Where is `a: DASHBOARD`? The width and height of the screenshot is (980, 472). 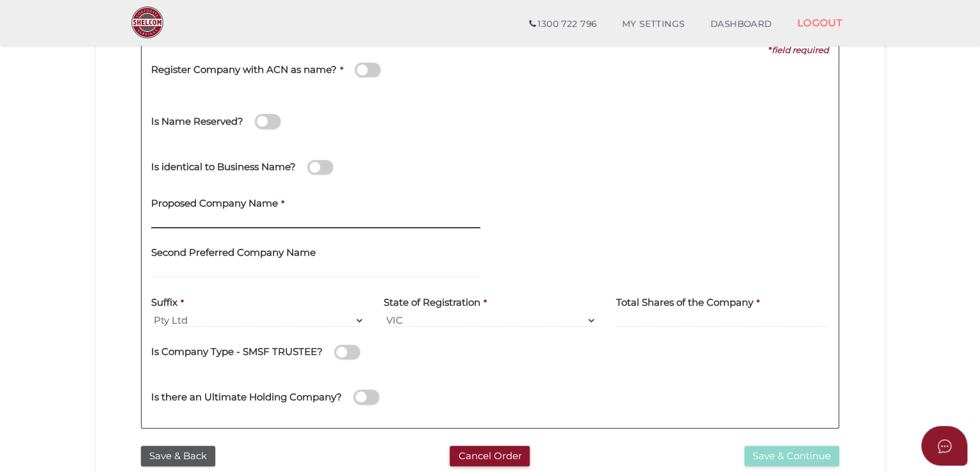 a: DASHBOARD is located at coordinates (741, 25).